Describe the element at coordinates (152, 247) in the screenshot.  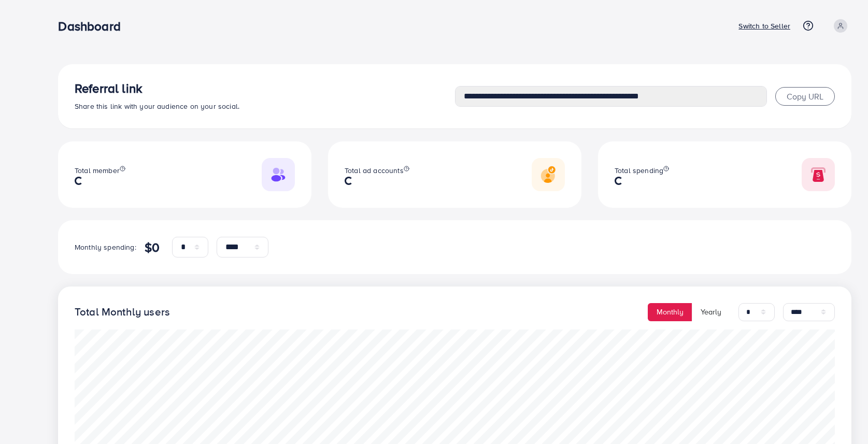
I see `h4: $0` at that location.